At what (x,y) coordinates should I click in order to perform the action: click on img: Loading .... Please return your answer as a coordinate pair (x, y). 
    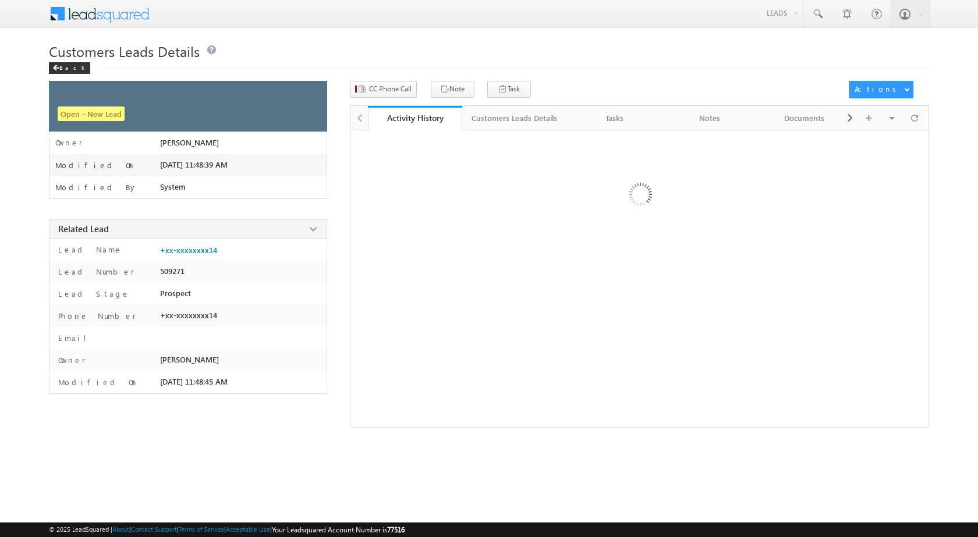
    Looking at the image, I should click on (639, 196).